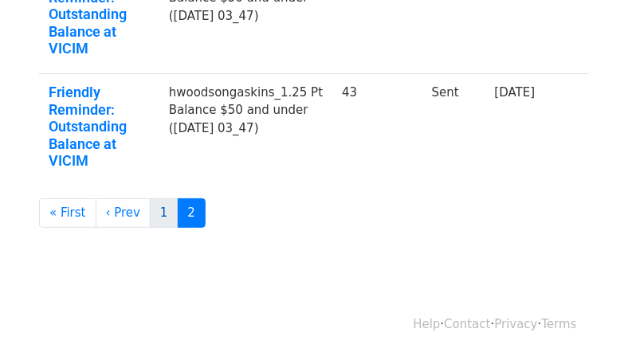  What do you see at coordinates (560, 324) in the screenshot?
I see `a: Terms` at bounding box center [560, 324].